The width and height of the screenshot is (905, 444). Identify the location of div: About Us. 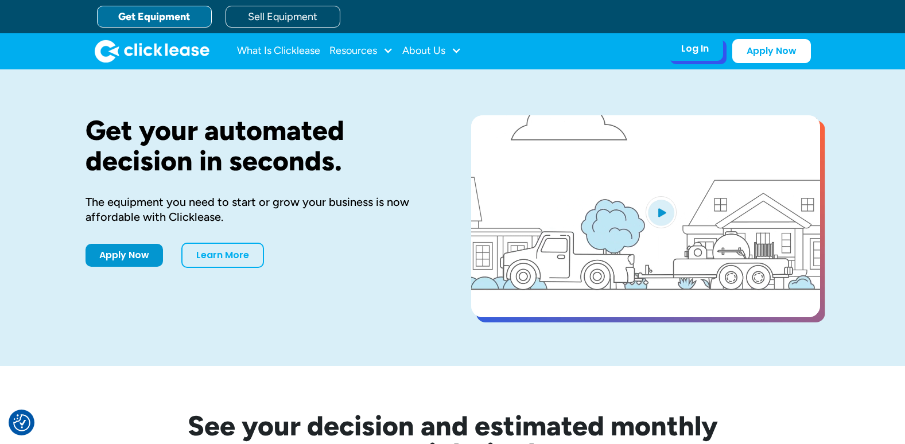
(432, 51).